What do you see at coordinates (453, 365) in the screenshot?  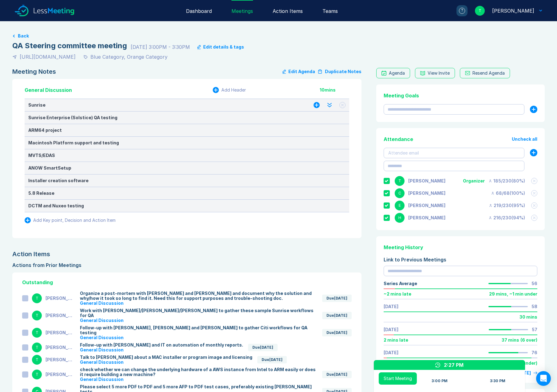 I see `div: 2:27 PM` at bounding box center [453, 365].